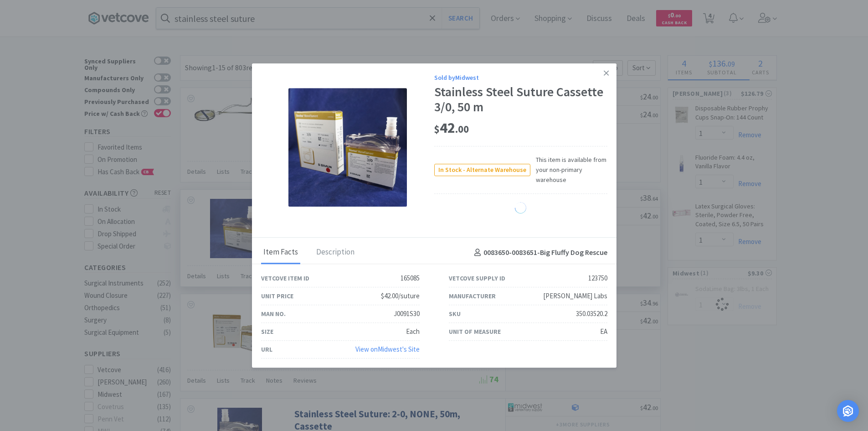  I want to click on div: Sold by Midwest, so click(521, 78).